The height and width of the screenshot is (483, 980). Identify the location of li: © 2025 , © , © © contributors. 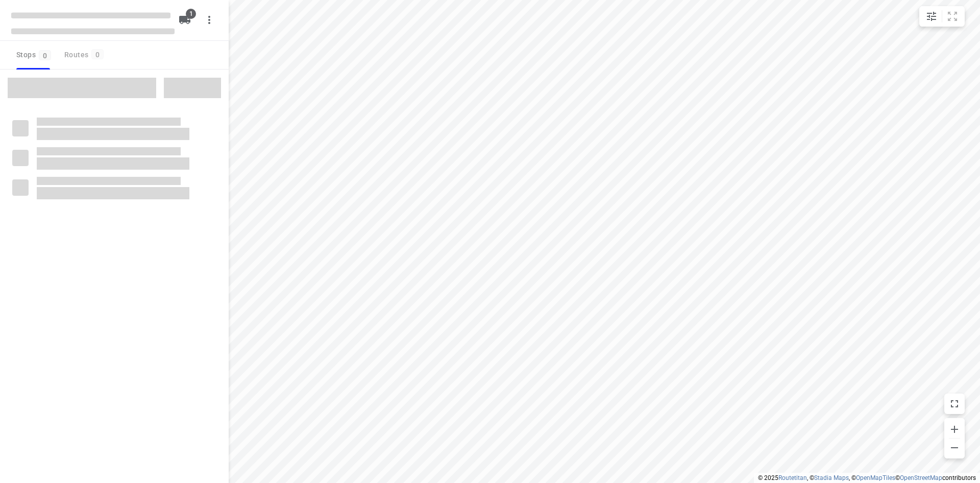
(867, 478).